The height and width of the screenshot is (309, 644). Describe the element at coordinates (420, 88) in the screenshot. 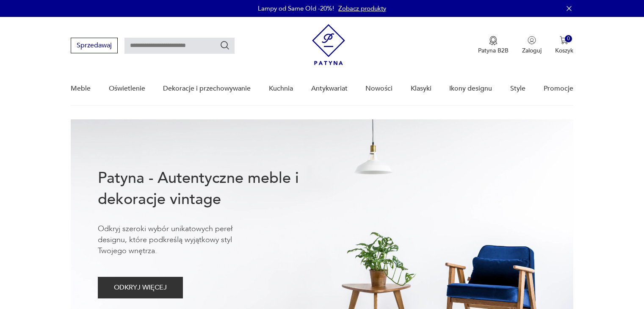

I see `a: Klasyki` at that location.